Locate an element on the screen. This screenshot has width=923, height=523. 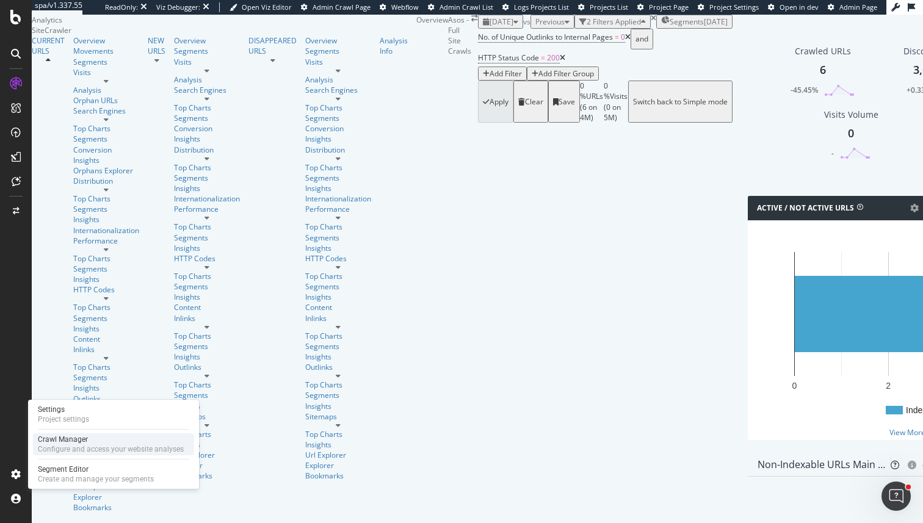
a: Admin Crawl List is located at coordinates (460, 7).